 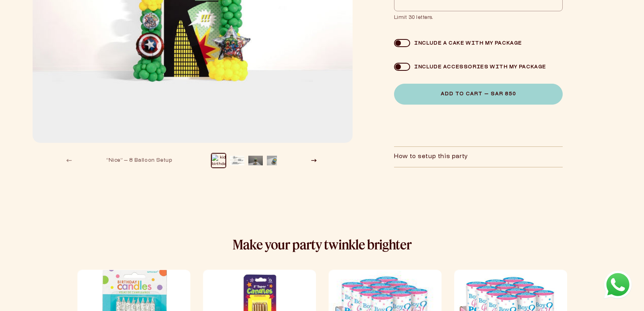 What do you see at coordinates (478, 18) in the screenshot?
I see `span: Limit 30 letters.` at bounding box center [478, 18].